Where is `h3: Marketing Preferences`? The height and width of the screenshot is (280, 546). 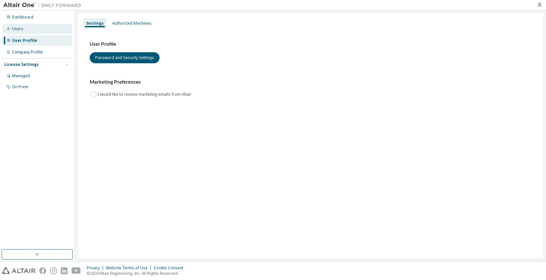
h3: Marketing Preferences is located at coordinates (310, 82).